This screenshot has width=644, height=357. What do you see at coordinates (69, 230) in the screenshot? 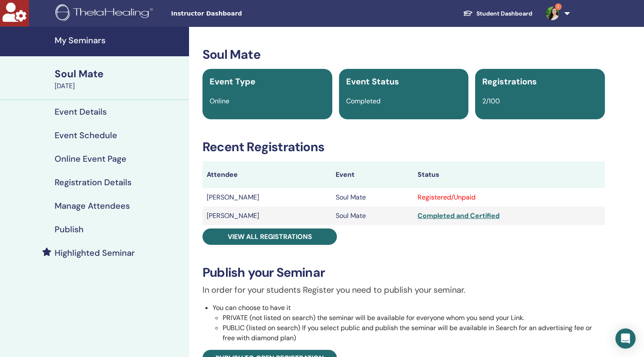
I see `h4: Publish` at bounding box center [69, 230].